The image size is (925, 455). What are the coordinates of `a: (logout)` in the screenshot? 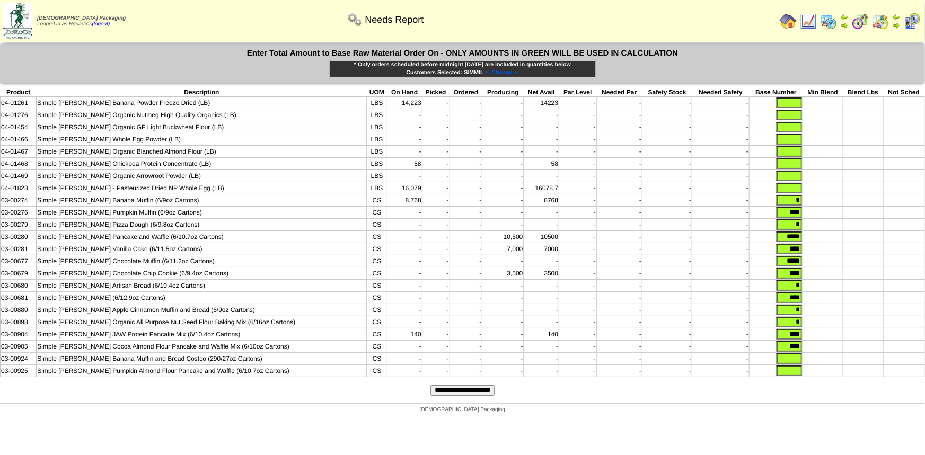 It's located at (101, 24).